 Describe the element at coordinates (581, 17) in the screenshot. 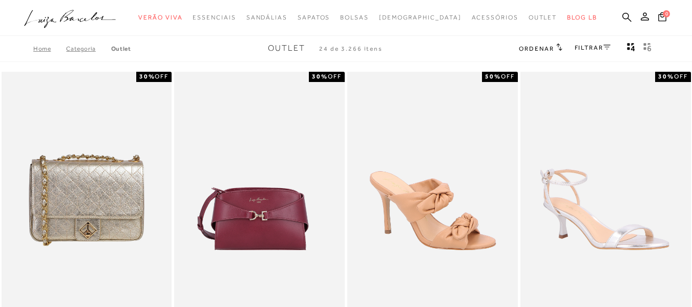

I see `span: BLOG LB` at that location.